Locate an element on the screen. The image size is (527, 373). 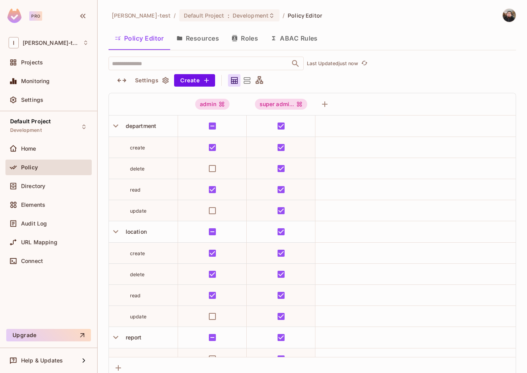
span: Home is located at coordinates (28, 149).